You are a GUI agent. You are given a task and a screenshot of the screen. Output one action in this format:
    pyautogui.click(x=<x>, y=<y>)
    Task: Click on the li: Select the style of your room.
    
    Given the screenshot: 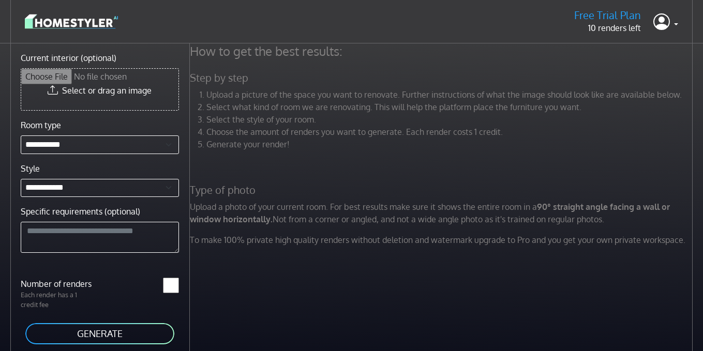 What is the action you would take?
    pyautogui.click(x=451, y=120)
    